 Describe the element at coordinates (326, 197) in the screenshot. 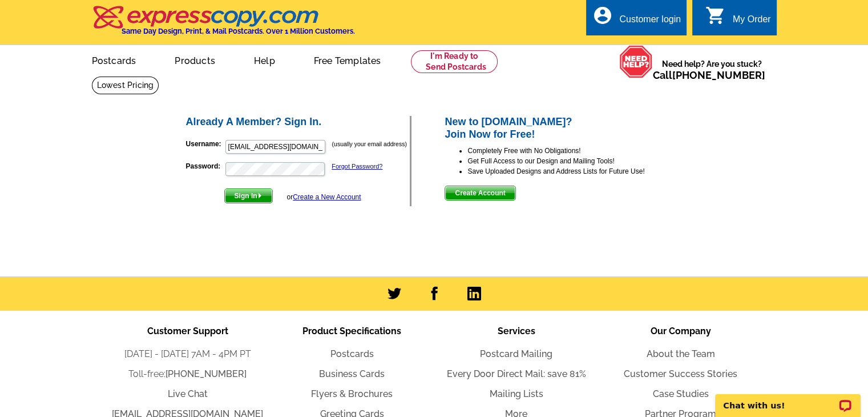

I see `a: Create a New Account` at that location.